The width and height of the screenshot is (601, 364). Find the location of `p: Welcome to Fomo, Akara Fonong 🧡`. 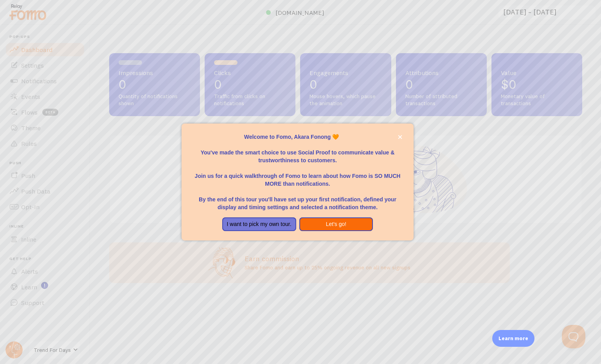

p: Welcome to Fomo, Akara Fonong 🧡 is located at coordinates (298, 136).